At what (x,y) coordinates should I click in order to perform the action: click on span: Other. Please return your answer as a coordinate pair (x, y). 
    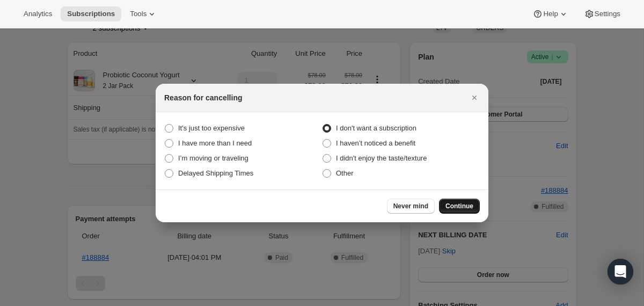
    Looking at the image, I should click on (344, 173).